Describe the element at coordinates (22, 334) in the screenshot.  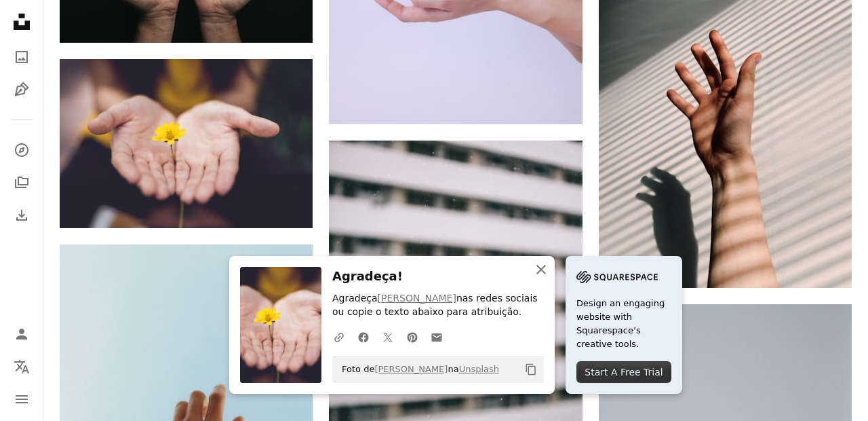
I see `a: Entrar / Cadastrar-se` at that location.